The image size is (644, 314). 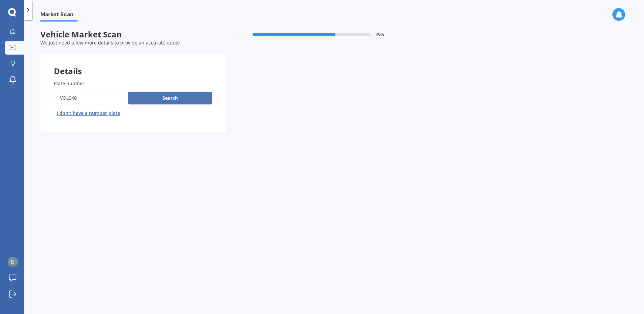 What do you see at coordinates (88, 114) in the screenshot?
I see `button: I don’t have a number plate` at bounding box center [88, 114].